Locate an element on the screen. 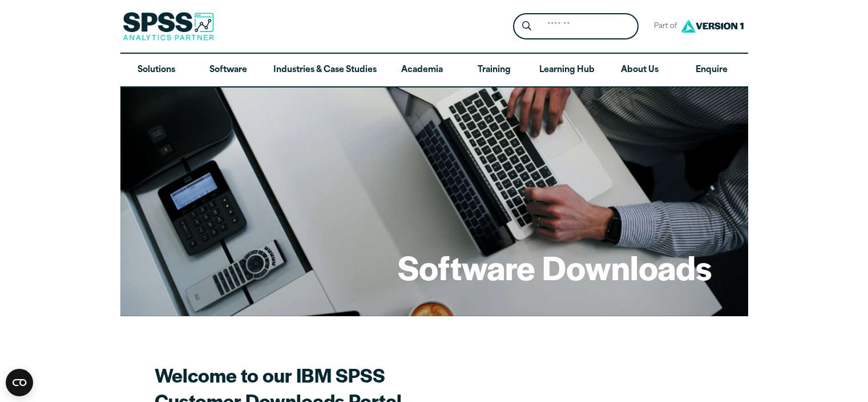 This screenshot has height=402, width=868. a: About Us is located at coordinates (640, 71).